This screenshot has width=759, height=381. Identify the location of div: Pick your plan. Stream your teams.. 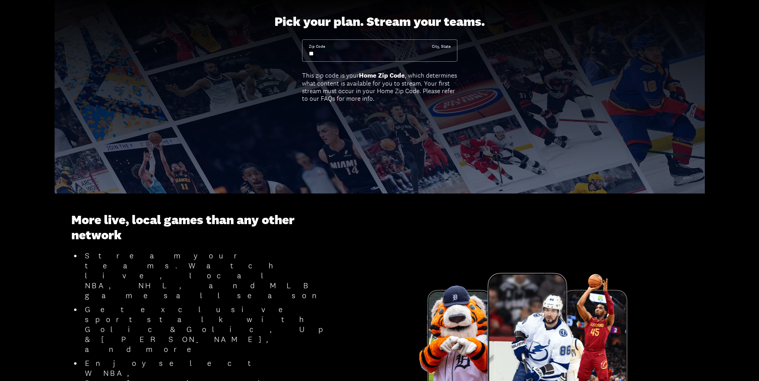
(380, 22).